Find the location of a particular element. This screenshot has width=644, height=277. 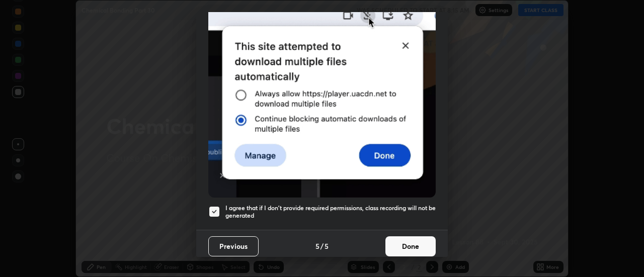

button: Previous is located at coordinates (234, 247).